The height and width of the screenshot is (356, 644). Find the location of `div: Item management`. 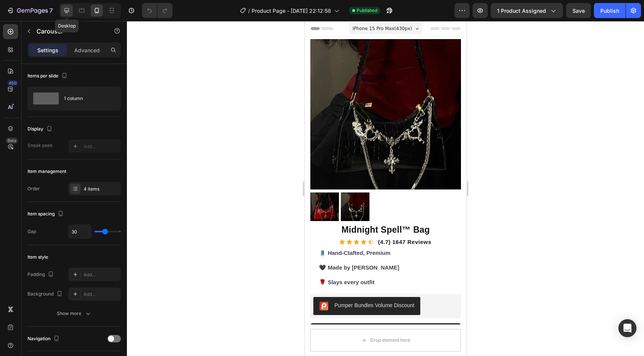

div: Item management is located at coordinates (47, 172).